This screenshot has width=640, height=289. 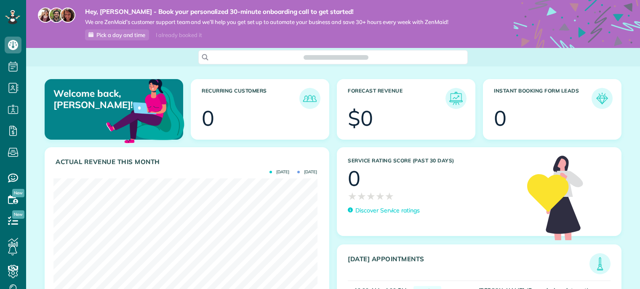 What do you see at coordinates (600, 264) in the screenshot?
I see `img: icon_todays_appointments-901f7ab196bb0bea1936b74009e4eb5ffbc2d2711fa7634e0d609ed5ef32b18b.png` at bounding box center [600, 264].